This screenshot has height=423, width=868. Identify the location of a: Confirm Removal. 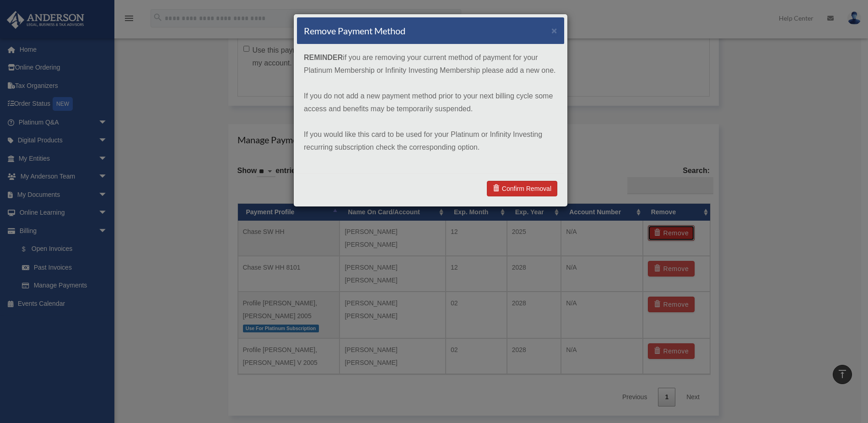
(522, 189).